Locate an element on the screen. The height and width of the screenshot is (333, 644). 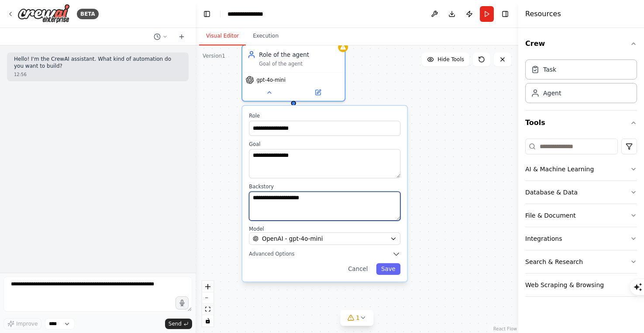
button: Web Scraping & Browsing is located at coordinates (581, 285).